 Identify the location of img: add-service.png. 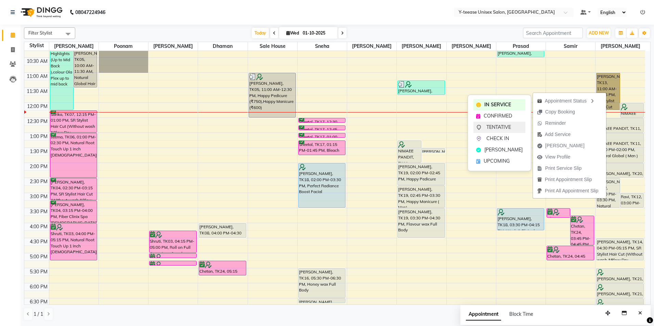
(539, 134).